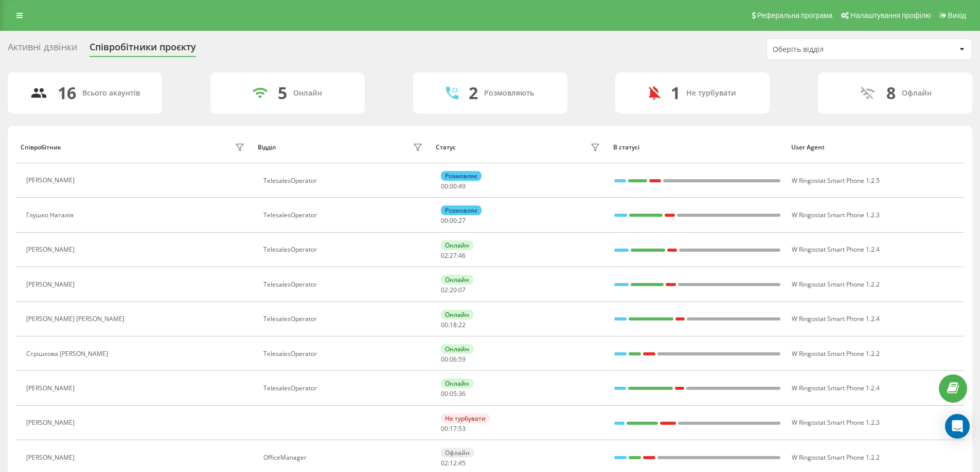 The height and width of the screenshot is (472, 980). I want to click on div: OfficeManager, so click(344, 458).